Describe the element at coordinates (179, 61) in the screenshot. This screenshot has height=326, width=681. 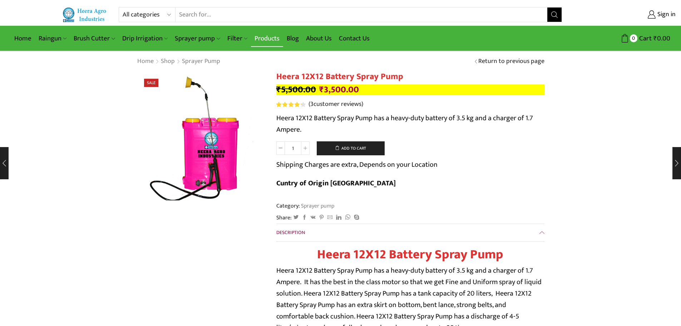
I see `nav: Breadcrumb` at that location.